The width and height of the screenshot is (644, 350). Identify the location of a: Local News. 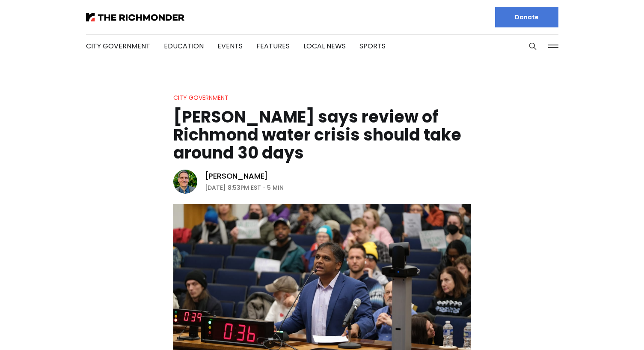
(325, 46).